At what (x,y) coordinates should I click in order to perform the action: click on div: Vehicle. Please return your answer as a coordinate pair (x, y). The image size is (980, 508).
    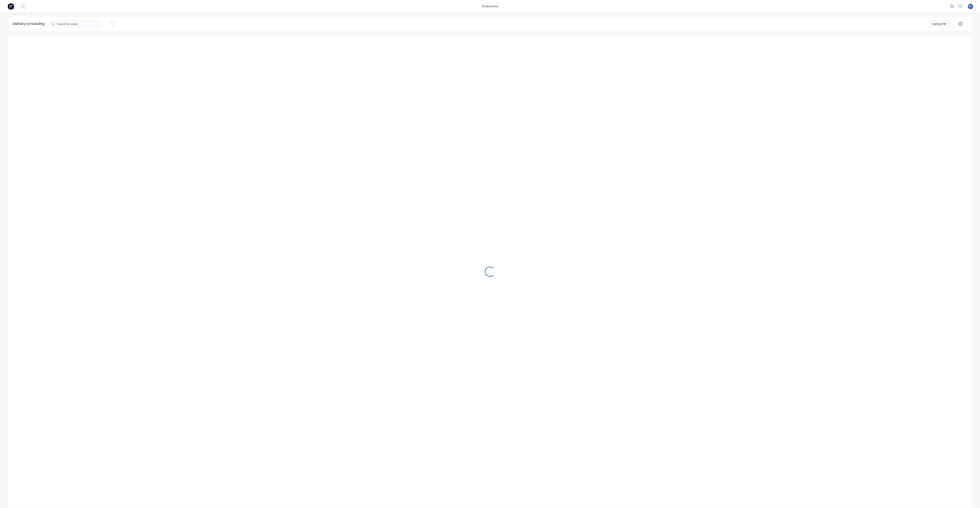
    Looking at the image, I should click on (938, 24).